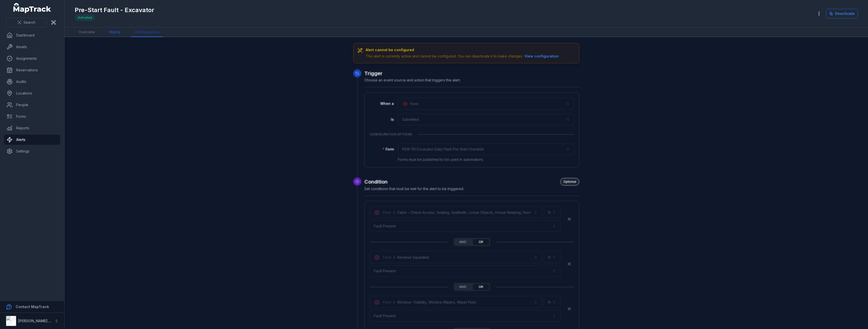  I want to click on button: Search, so click(26, 22).